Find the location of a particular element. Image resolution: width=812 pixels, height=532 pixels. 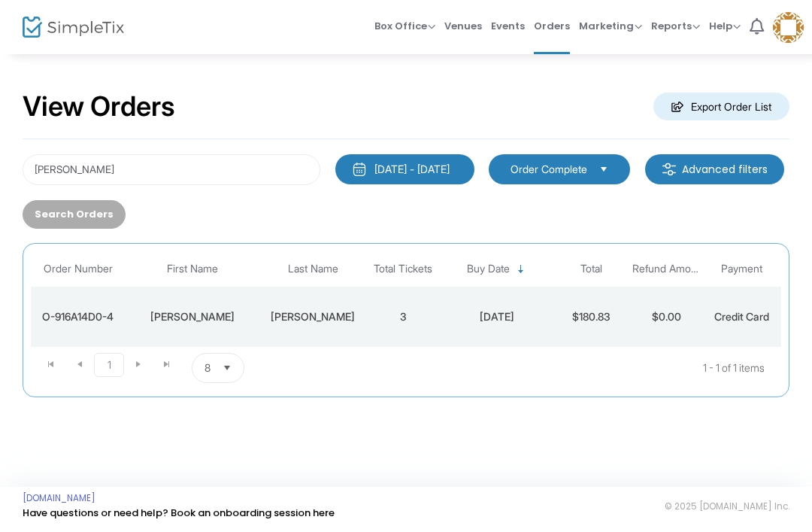

span: Venues is located at coordinates (464, 25).